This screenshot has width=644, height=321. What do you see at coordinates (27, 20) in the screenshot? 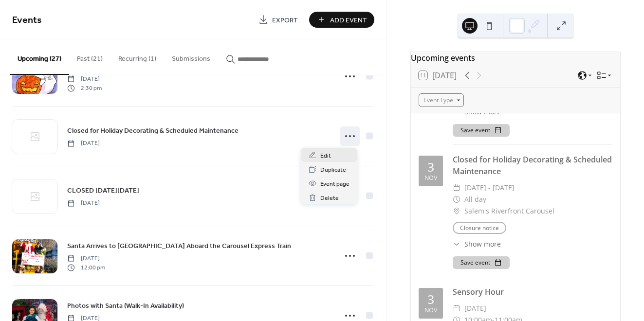
I see `span: Events` at bounding box center [27, 20].